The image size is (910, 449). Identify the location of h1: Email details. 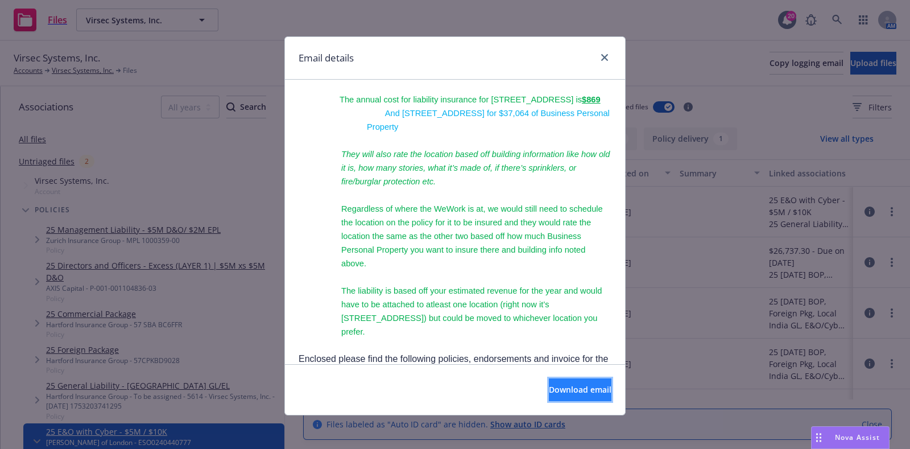
(326, 58).